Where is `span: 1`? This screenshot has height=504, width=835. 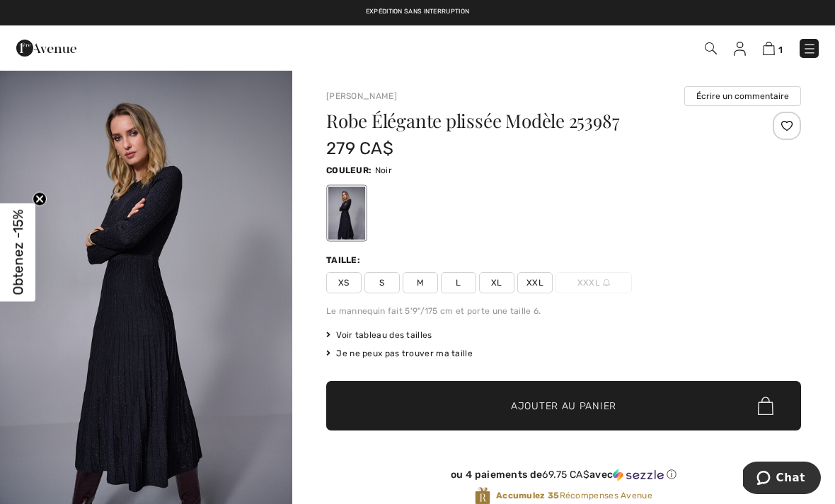
span: 1 is located at coordinates (780, 49).